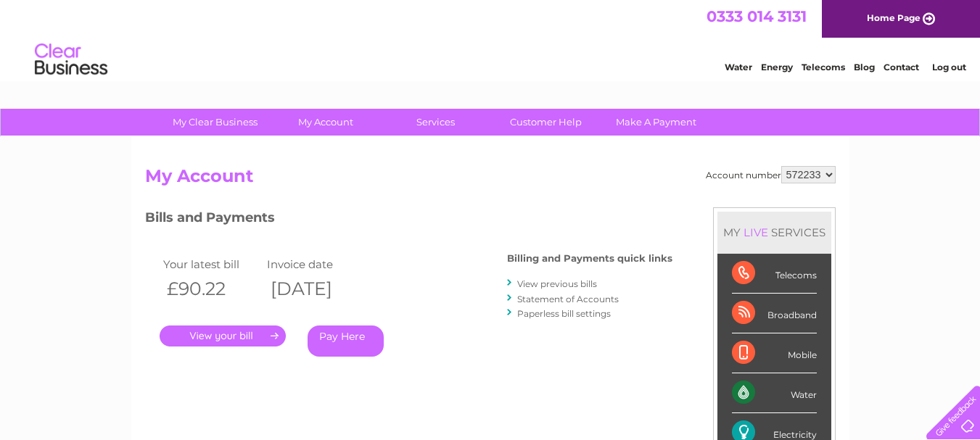 Image resolution: width=980 pixels, height=440 pixels. What do you see at coordinates (655, 122) in the screenshot?
I see `a: Make A Payment` at bounding box center [655, 122].